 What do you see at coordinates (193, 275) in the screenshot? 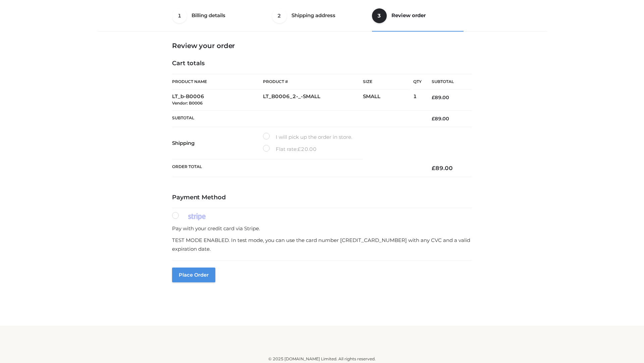
I see `button: Place order` at bounding box center [193, 275].